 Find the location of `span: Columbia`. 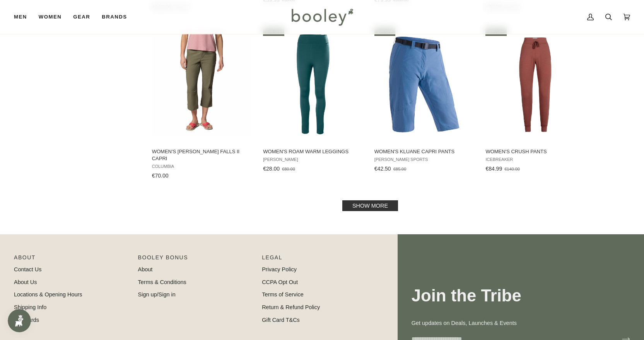

span: Columbia is located at coordinates (202, 166).